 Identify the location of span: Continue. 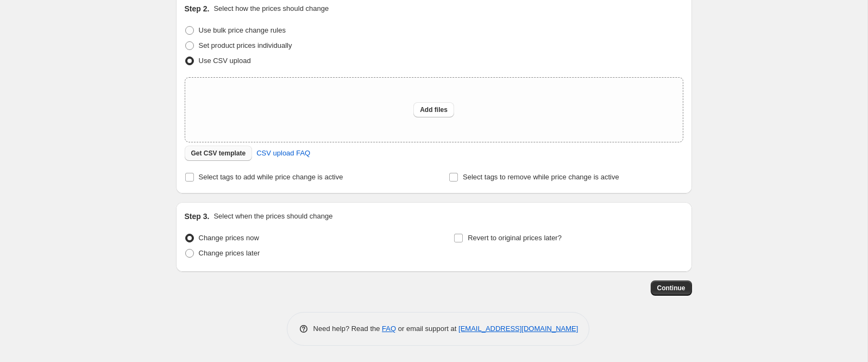
(672, 288).